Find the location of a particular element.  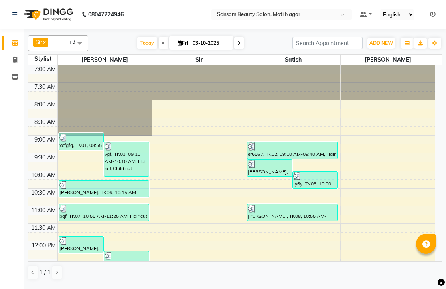

input: Search Appointment is located at coordinates (327, 43).